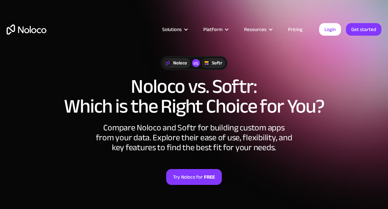 The width and height of the screenshot is (388, 209). I want to click on a: Get started, so click(363, 29).